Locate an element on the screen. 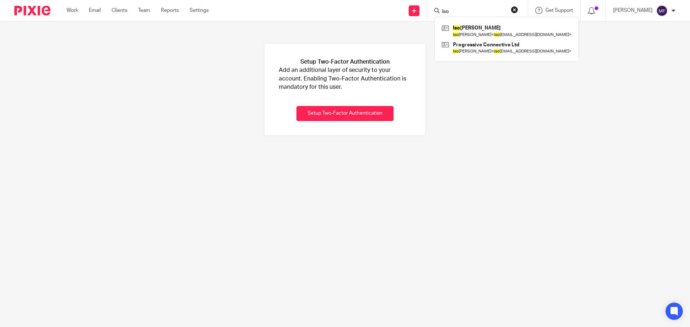 The height and width of the screenshot is (327, 690). a: Settings is located at coordinates (199, 10).